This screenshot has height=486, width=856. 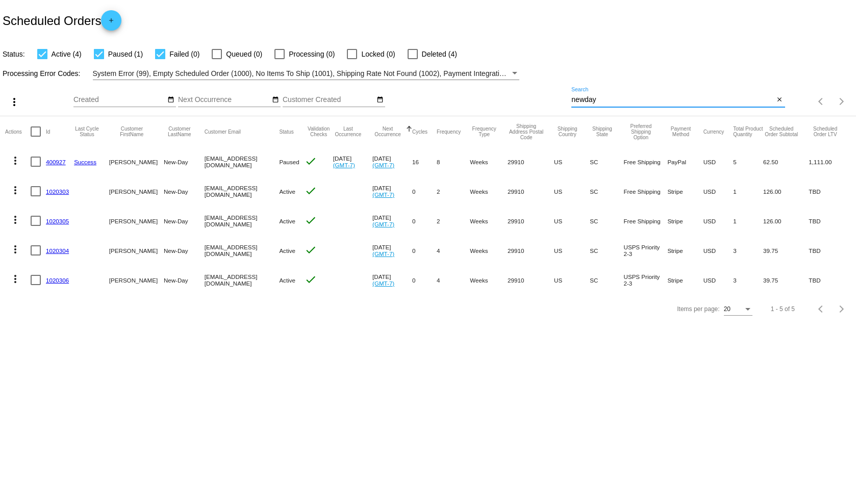 I want to click on button: Change sorting for PaymentMethod.Type, so click(x=680, y=132).